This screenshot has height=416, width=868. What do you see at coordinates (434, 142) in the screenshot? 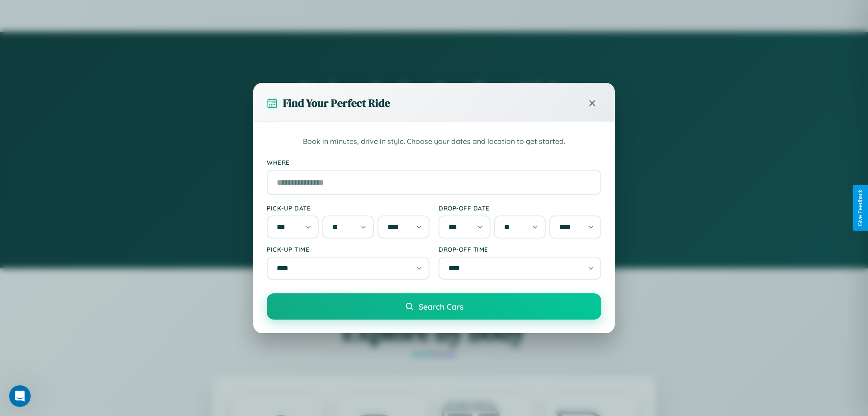
I see `p: Book in minutes, drive in style. Choose your dates and location to get started.` at bounding box center [434, 142].